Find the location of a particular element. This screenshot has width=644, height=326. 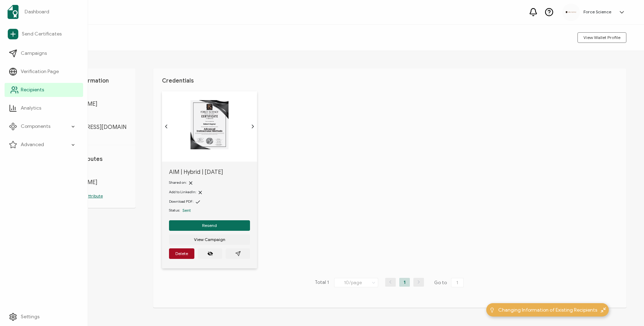

span: Settings is located at coordinates (30, 317).